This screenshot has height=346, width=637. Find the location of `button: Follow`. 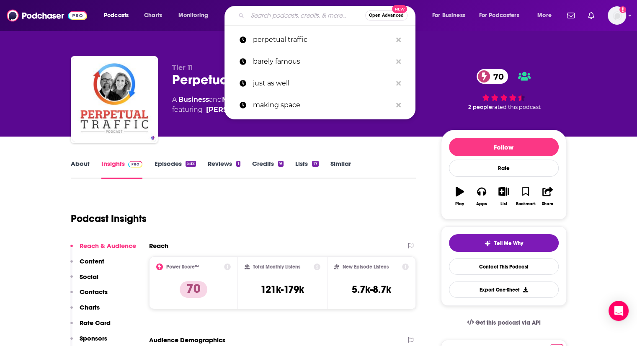

button: Follow is located at coordinates (504, 147).